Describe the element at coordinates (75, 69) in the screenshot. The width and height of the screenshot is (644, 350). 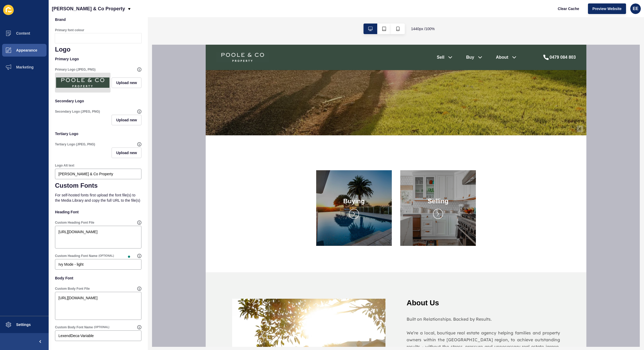
I see `label: Primary Logo (JPEG, PNG)` at that location.